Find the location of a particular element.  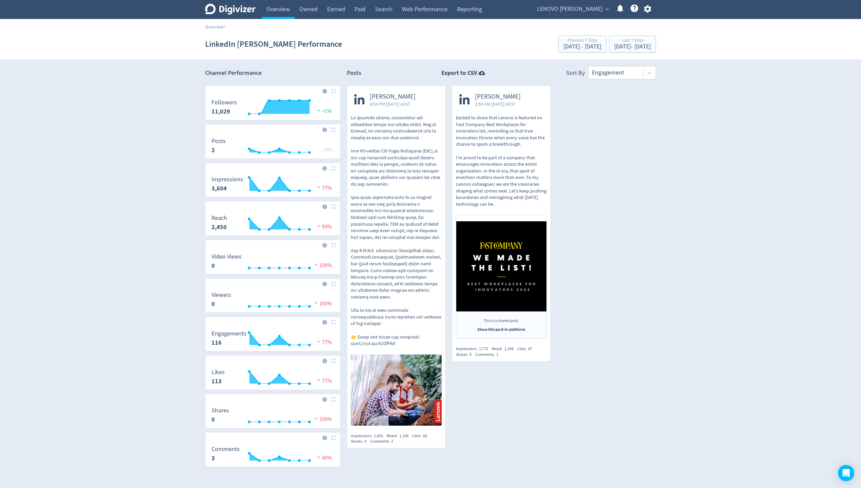

p: Lo ipsumdo sitame, consectetur adi elitseddoe tempo inci utlabo etdol. Mag al Enimad, mi veniamq ... is located at coordinates (396, 231).